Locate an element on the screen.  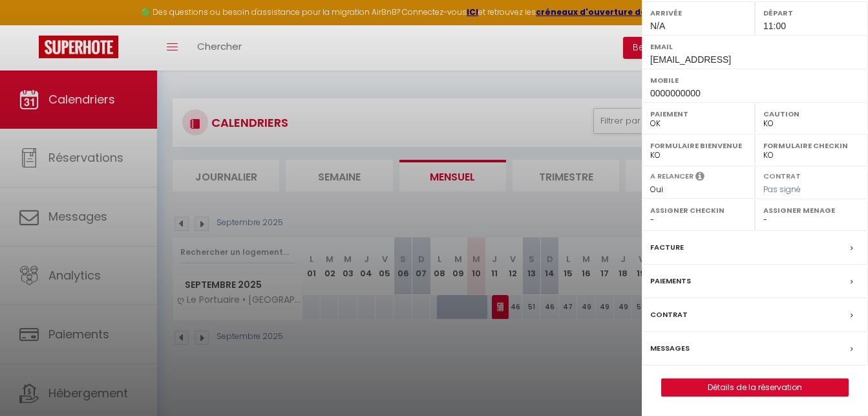
label: Formulaire Bienvenue is located at coordinates (698, 146).